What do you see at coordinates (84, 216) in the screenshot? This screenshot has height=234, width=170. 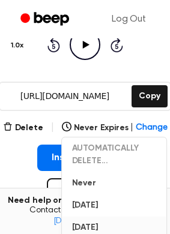 I see `span: Contact us` at bounding box center [84, 216].